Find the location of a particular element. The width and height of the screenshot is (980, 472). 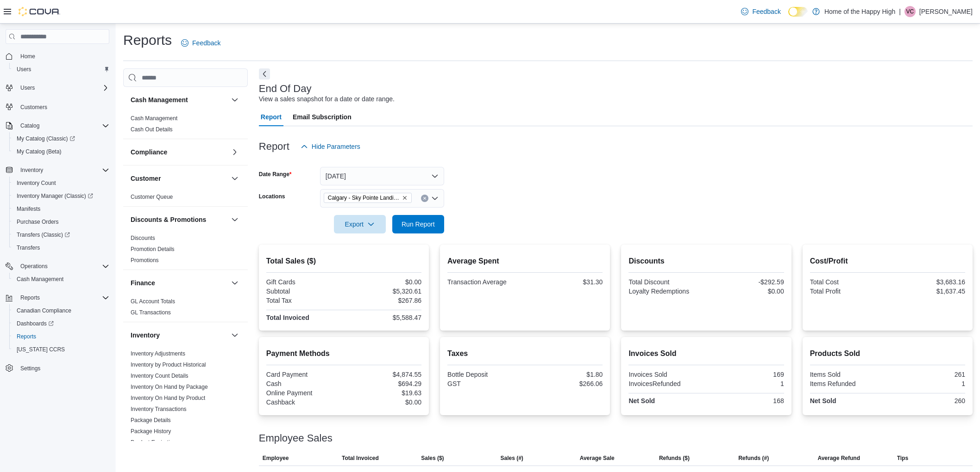

button: Export is located at coordinates (360, 225).